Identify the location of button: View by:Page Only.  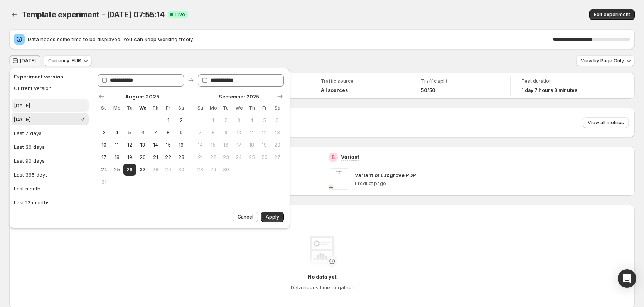
(605, 61).